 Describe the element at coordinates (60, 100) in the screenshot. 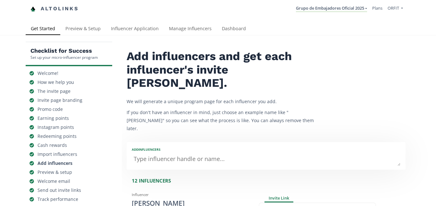

I see `div: Invite page branding` at that location.